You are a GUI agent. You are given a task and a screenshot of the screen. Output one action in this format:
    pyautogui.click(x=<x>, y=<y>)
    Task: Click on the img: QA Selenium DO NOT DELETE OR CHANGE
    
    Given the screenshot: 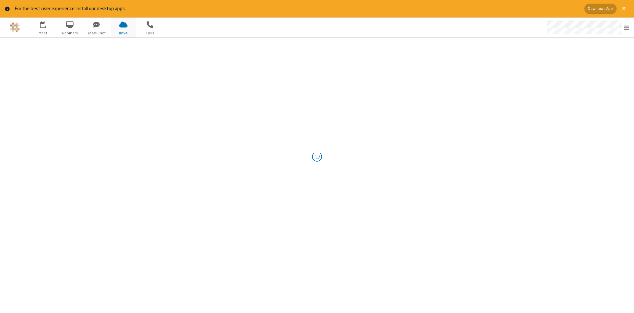 What is the action you would take?
    pyautogui.click(x=15, y=27)
    